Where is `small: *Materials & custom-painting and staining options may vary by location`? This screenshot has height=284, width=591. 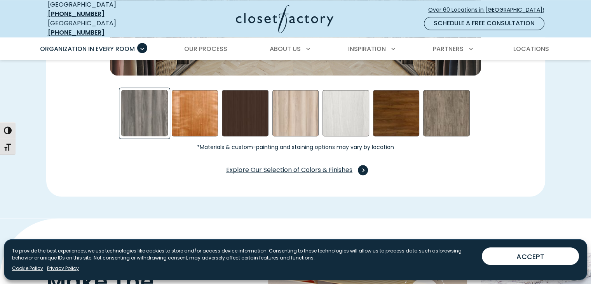
small: *Materials & custom-painting and staining options may vary by location is located at coordinates (295, 147).